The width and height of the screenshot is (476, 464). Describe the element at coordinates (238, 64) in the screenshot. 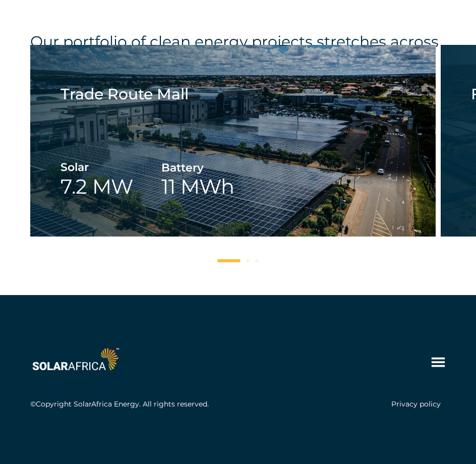

I see `h4: Our portfolio of clean energy projects stretches across the country, bringing the power of renewa...` at that location.